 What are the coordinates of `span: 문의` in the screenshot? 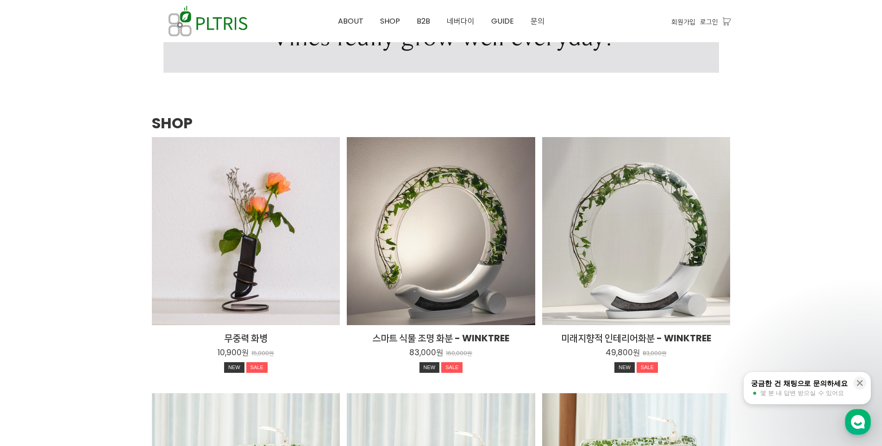 It's located at (538, 21).